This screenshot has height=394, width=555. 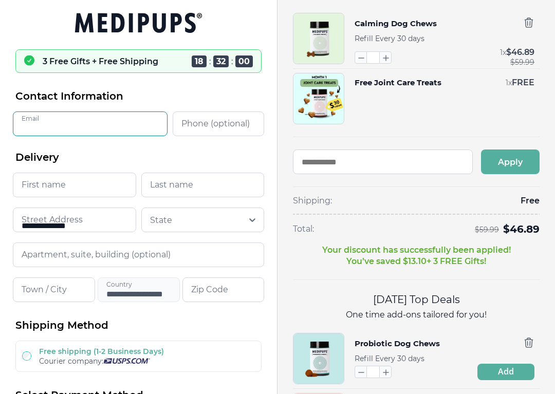 I want to click on span: Total:, so click(x=303, y=229).